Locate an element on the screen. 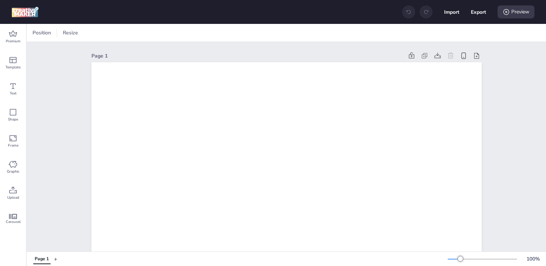  span: Template is located at coordinates (13, 67).